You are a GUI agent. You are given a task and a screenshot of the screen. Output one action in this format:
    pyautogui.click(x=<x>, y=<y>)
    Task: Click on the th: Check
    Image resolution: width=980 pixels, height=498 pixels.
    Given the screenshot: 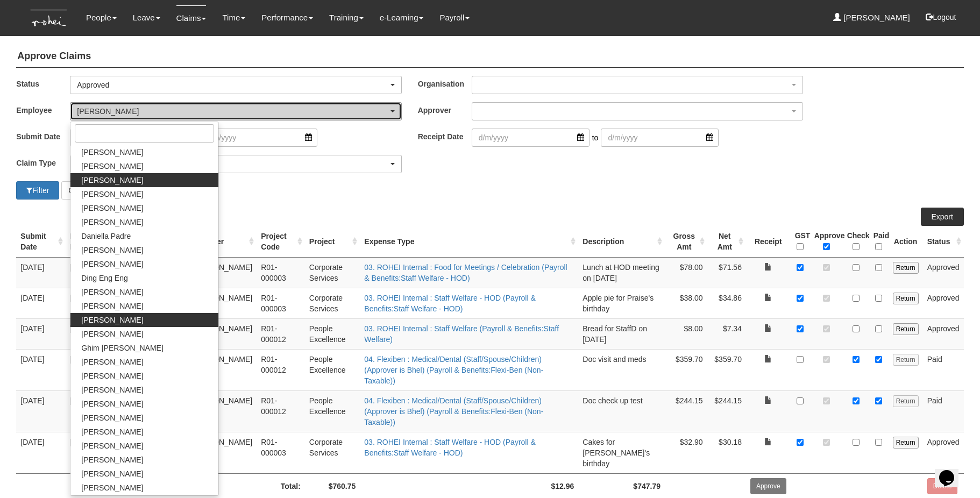 What is the action you would take?
    pyautogui.click(x=855, y=242)
    